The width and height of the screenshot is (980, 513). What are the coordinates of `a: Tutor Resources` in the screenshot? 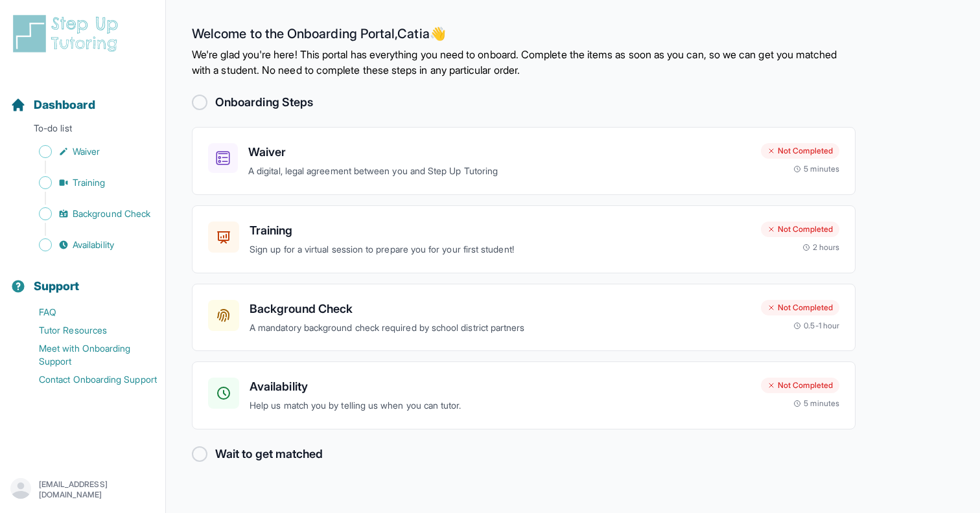 It's located at (87, 330).